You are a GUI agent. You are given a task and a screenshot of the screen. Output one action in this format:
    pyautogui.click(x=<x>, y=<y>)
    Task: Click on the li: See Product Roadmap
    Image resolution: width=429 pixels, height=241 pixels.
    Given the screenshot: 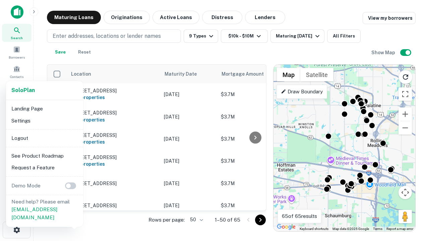 What is the action you would take?
    pyautogui.click(x=45, y=156)
    